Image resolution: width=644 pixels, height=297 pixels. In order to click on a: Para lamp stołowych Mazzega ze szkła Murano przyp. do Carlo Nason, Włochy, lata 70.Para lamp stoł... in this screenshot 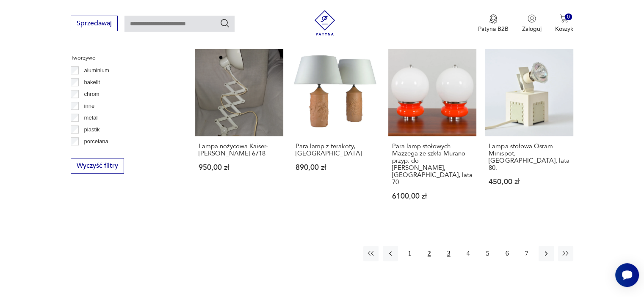, I will do `click(432, 132)`.